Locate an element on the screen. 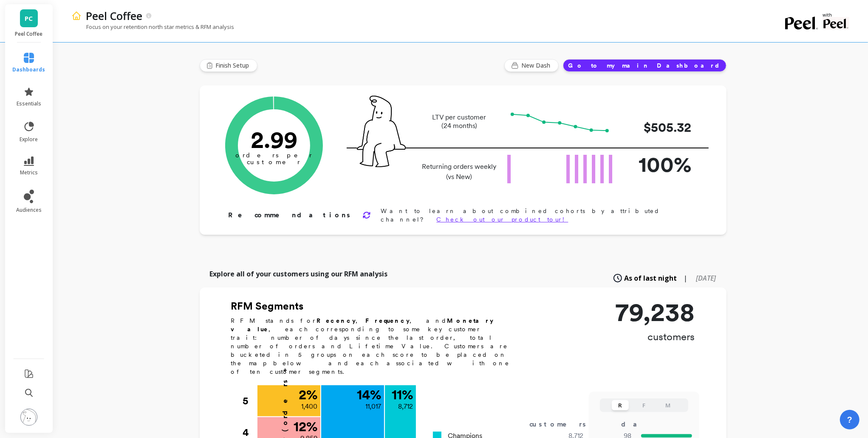 This screenshot has height=438, width=868. p: 2 % is located at coordinates (308, 395).